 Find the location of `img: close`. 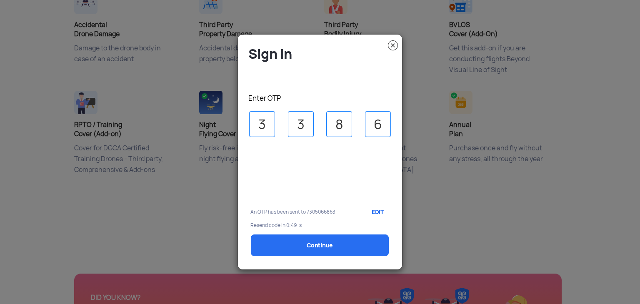

img: close is located at coordinates (393, 45).